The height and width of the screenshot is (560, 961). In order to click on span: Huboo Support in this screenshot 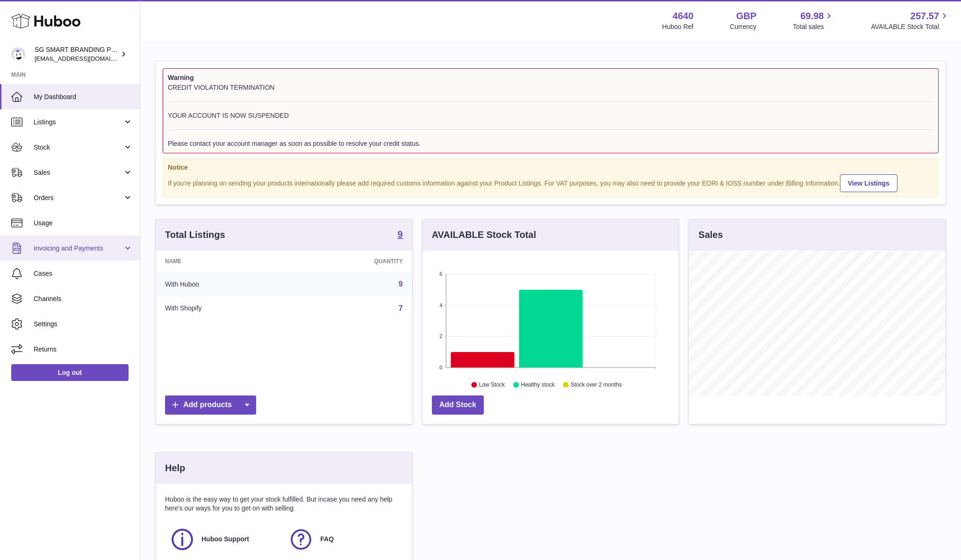, I will do `click(226, 539)`.